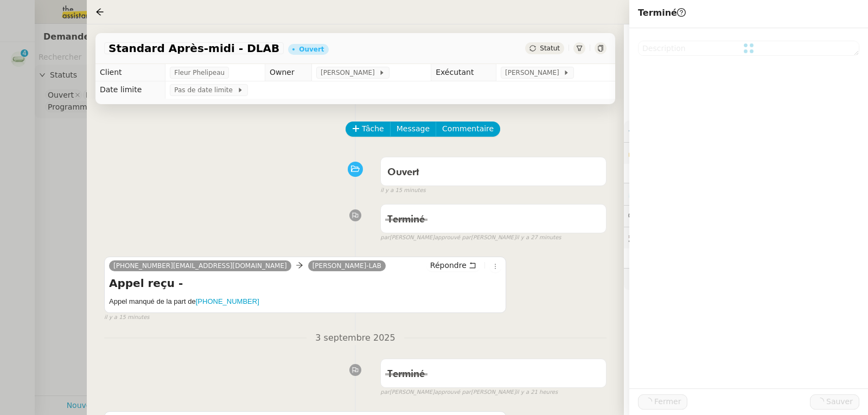 This screenshot has width=868, height=415. I want to click on span: Message, so click(413, 129).